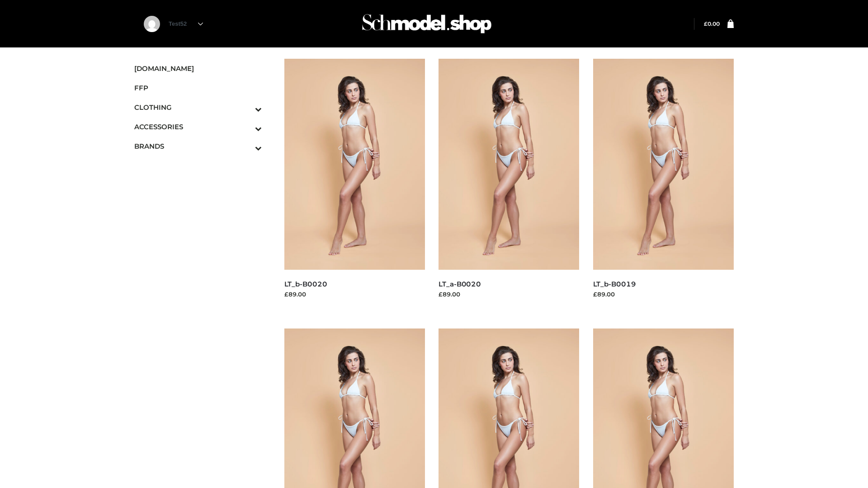 This screenshot has height=488, width=868. I want to click on a: LT_a-B0020, so click(460, 284).